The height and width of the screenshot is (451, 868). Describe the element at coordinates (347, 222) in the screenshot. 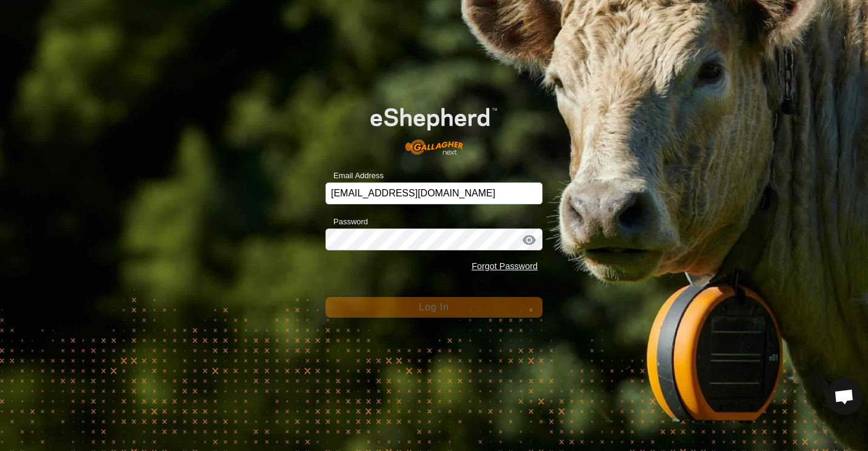

I see `label: Password` at that location.